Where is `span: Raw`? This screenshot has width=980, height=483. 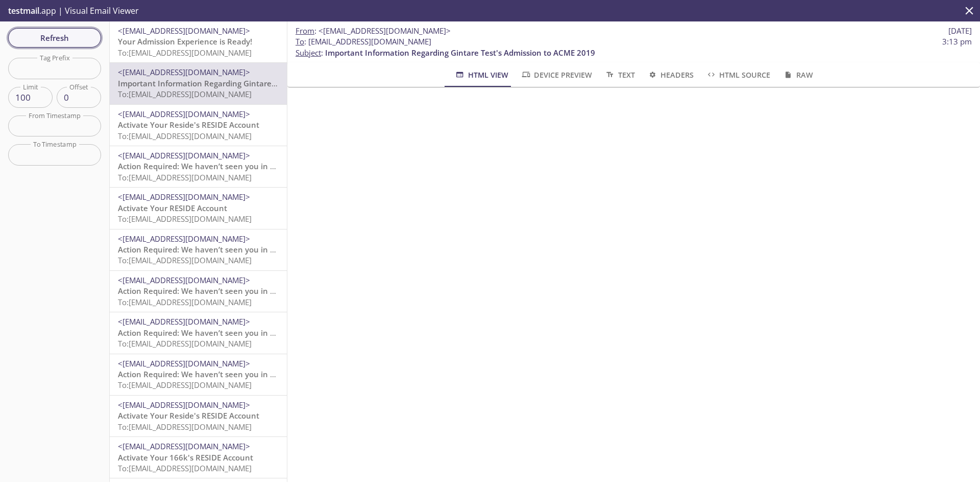
span: Raw is located at coordinates (797, 75).